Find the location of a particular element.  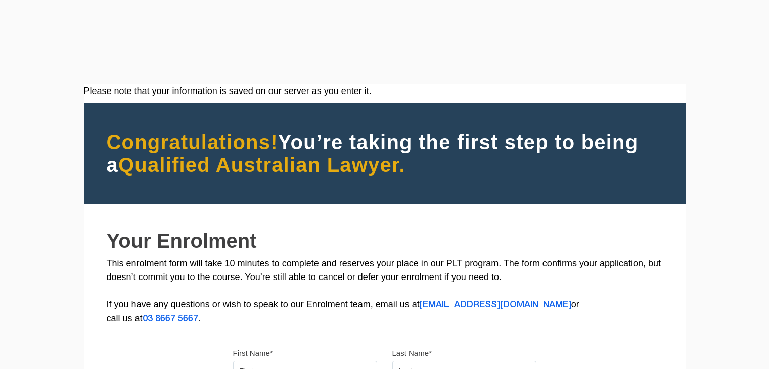

div: Please note that your information is saved on our server as you enter it. is located at coordinates (385, 91).